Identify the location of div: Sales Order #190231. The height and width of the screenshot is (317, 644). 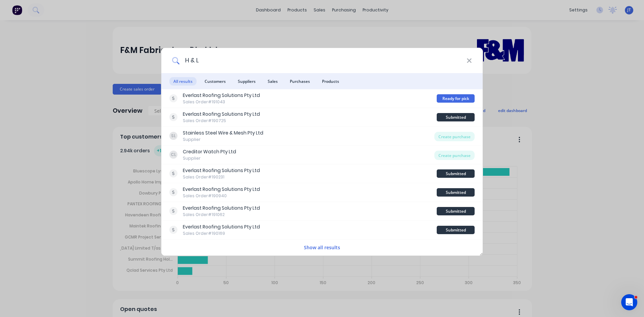
(221, 177).